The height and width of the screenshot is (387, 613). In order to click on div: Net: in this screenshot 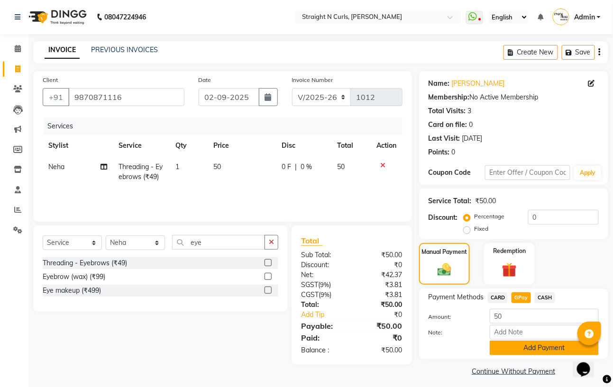, I will do `click(323, 275)`.